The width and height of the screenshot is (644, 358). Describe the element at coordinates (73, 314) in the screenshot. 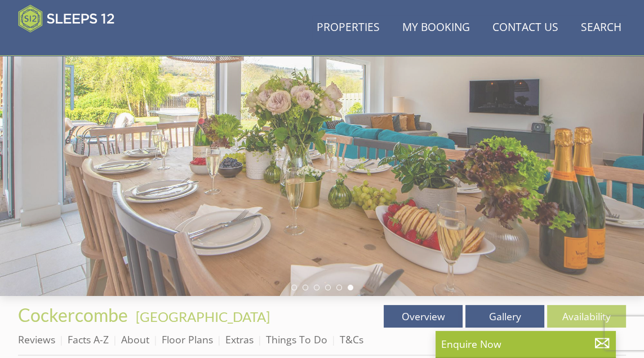

I see `span: Cockercombe` at that location.